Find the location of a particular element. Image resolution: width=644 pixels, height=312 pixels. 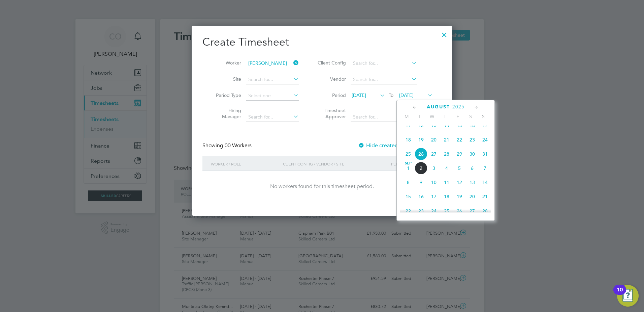

span: 00 Workers is located at coordinates (238, 145).